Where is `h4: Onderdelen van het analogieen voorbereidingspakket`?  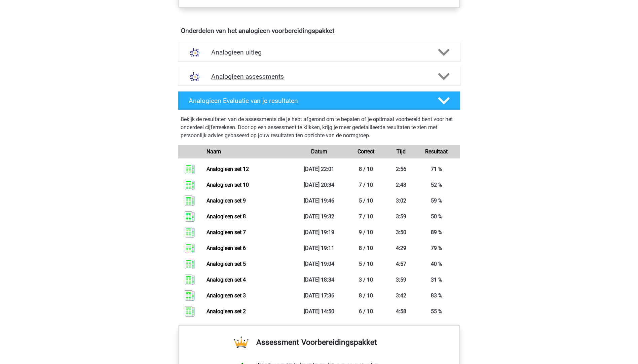 h4: Onderdelen van het analogieen voorbereidingspakket is located at coordinates (319, 31).